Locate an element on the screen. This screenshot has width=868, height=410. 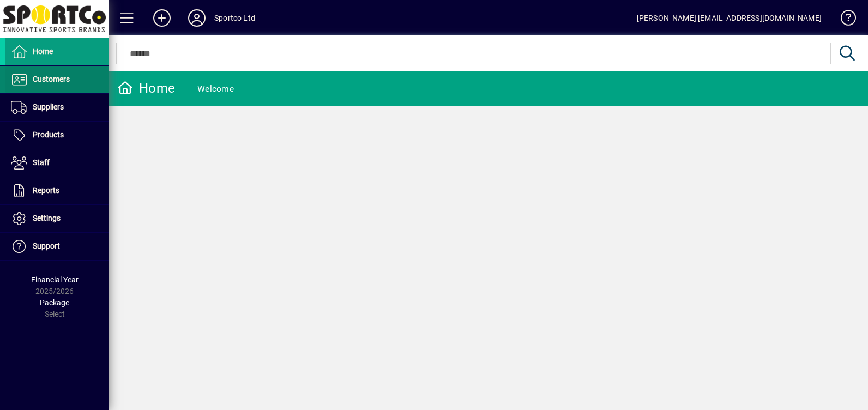
a: Knowledge Base is located at coordinates (843, 20).